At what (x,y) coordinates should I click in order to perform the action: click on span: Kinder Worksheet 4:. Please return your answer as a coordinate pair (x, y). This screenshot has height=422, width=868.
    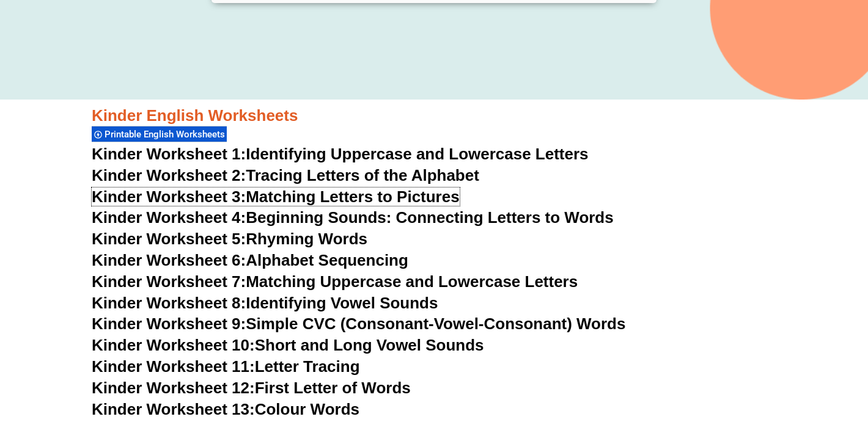
    Looking at the image, I should click on (169, 217).